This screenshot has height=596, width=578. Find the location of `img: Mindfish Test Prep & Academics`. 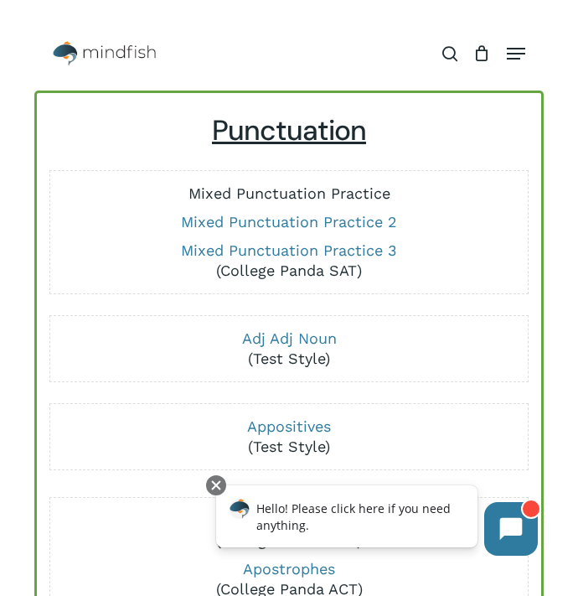

img: Mindfish Test Prep & Academics is located at coordinates (104, 54).